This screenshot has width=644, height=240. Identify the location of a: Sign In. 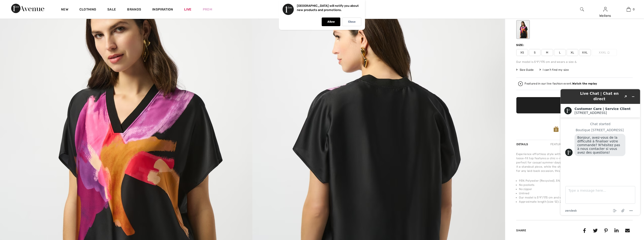
(606, 9).